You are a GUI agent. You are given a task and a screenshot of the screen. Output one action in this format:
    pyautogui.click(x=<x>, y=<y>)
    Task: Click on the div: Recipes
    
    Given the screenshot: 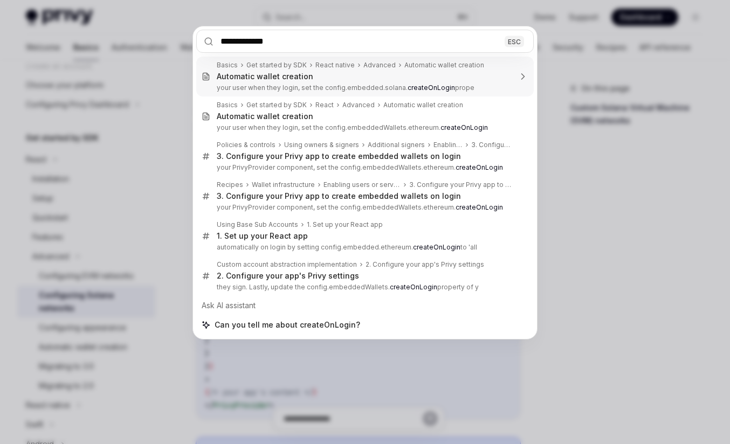 What is the action you would take?
    pyautogui.click(x=230, y=185)
    